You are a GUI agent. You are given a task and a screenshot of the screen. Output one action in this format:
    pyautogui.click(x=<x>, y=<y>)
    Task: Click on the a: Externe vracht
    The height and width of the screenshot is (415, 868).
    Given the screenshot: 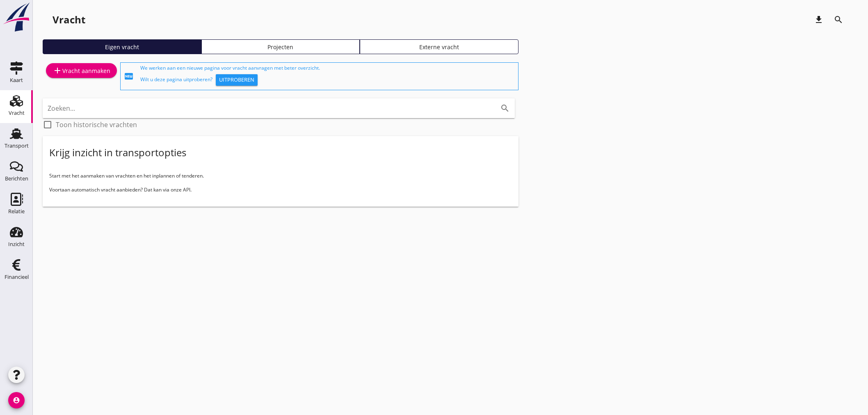 What is the action you would take?
    pyautogui.click(x=439, y=47)
    